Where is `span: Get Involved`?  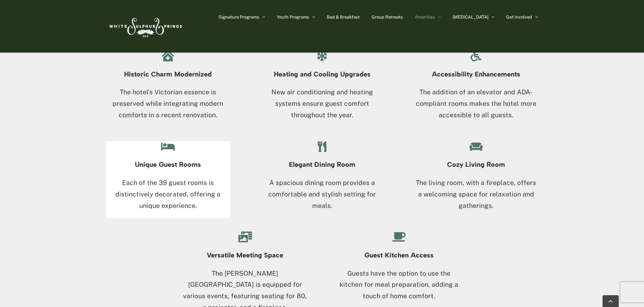
span: Get Involved is located at coordinates (519, 17).